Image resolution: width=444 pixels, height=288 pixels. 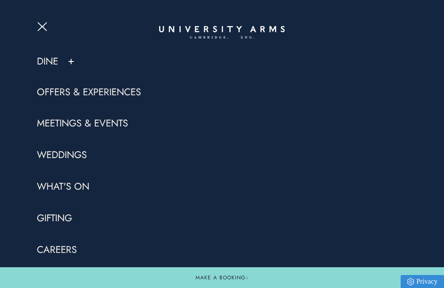 I want to click on img: Arrow icon, so click(x=247, y=278).